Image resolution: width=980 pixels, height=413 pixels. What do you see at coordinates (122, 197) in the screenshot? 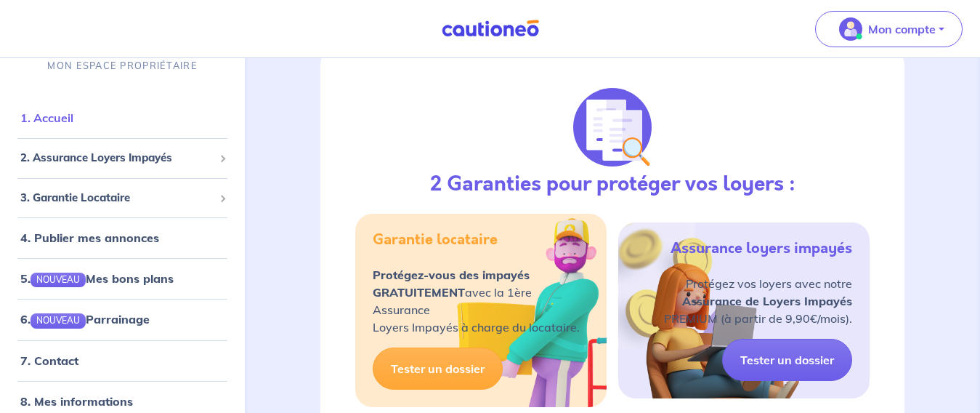
I see `div: 3. Garantie Locataire` at bounding box center [122, 197].